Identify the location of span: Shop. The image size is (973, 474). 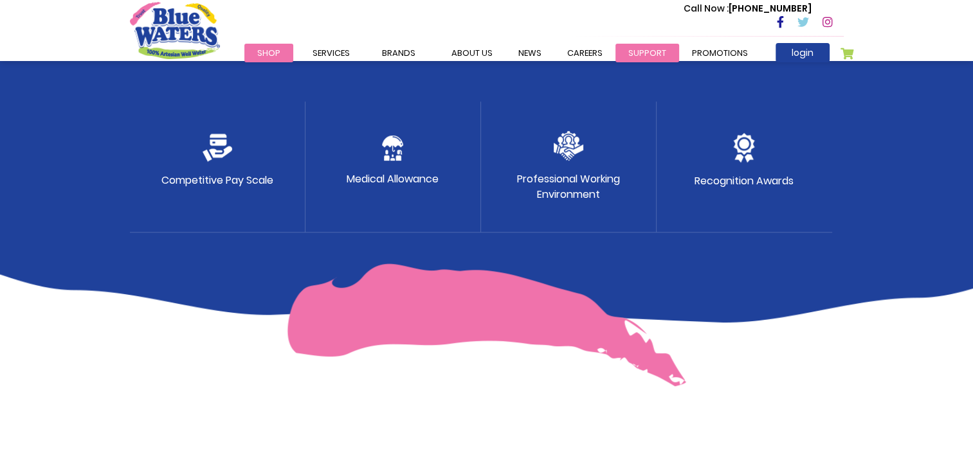
(269, 53).